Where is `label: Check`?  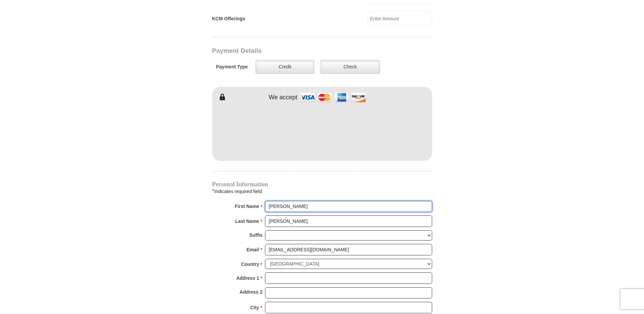
label: Check is located at coordinates (350, 67).